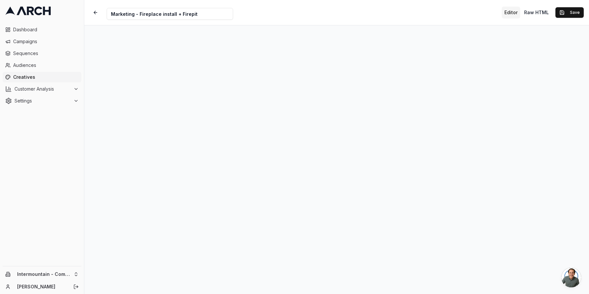 The height and width of the screenshot is (294, 589). Describe the element at coordinates (170, 14) in the screenshot. I see `input: Internal Creative Name` at that location.